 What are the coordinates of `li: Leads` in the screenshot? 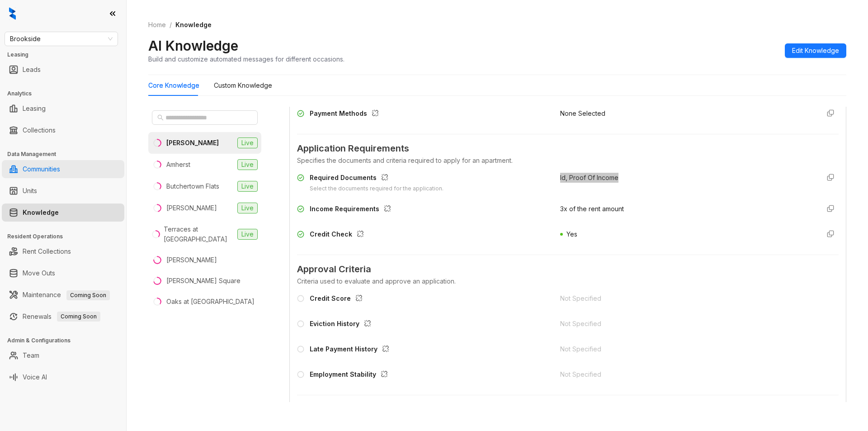 It's located at (63, 70).